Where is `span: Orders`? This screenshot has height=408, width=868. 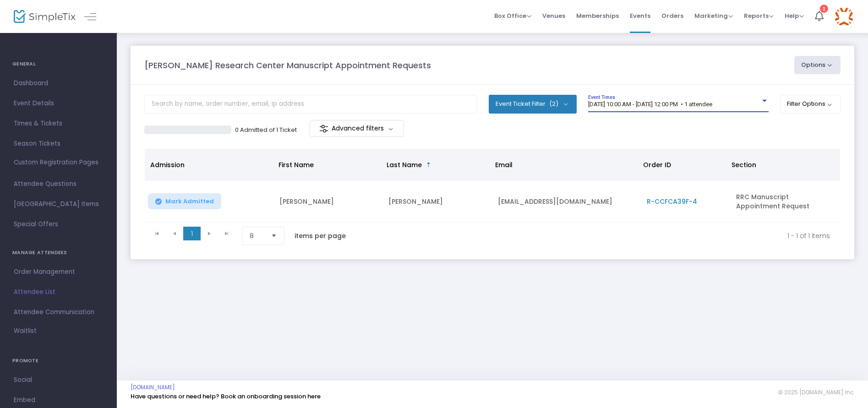
span: Orders is located at coordinates (672, 15).